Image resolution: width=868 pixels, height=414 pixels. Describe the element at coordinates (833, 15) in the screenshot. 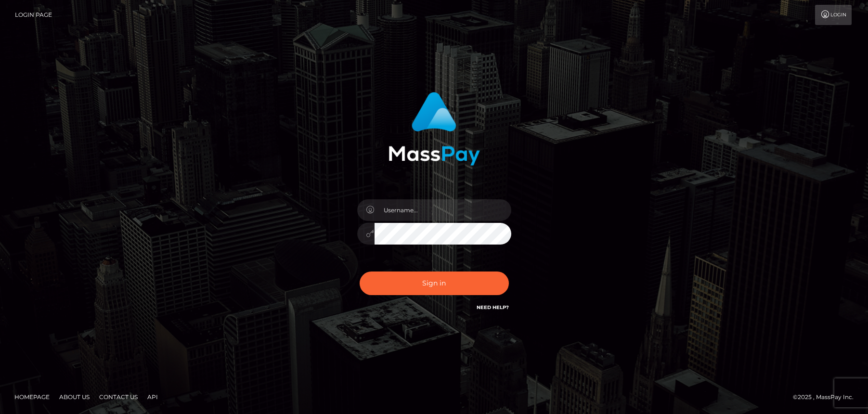

I see `a: Login` at that location.